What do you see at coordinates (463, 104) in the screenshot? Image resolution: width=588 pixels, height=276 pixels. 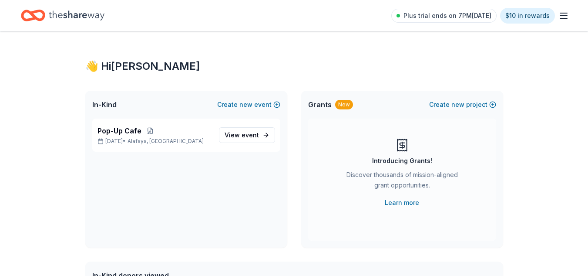 I see `button: Createnewproject` at bounding box center [463, 104].